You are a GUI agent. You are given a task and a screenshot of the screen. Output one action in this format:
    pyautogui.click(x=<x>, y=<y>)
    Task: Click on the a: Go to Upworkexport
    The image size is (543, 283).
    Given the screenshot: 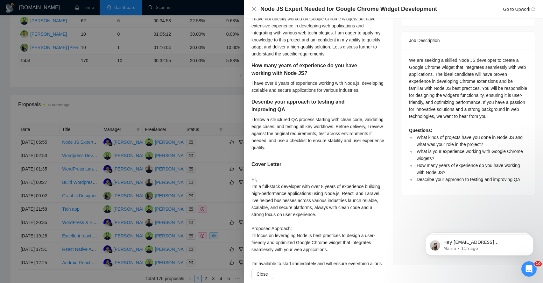 What is the action you would take?
    pyautogui.click(x=519, y=9)
    